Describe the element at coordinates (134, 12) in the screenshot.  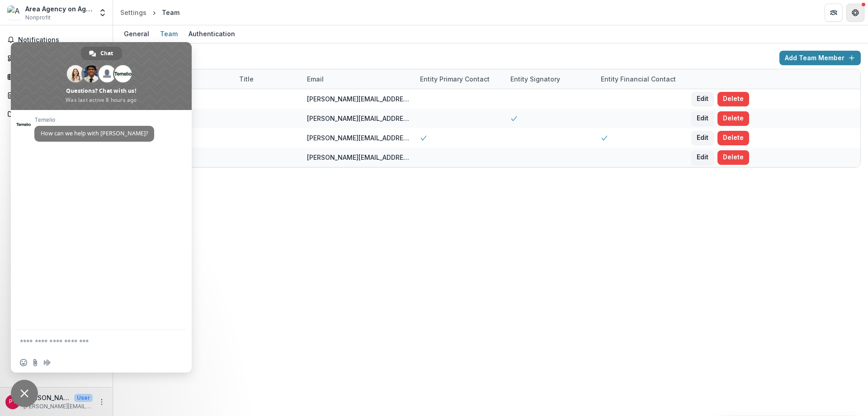
I see `div: Settings` at that location.